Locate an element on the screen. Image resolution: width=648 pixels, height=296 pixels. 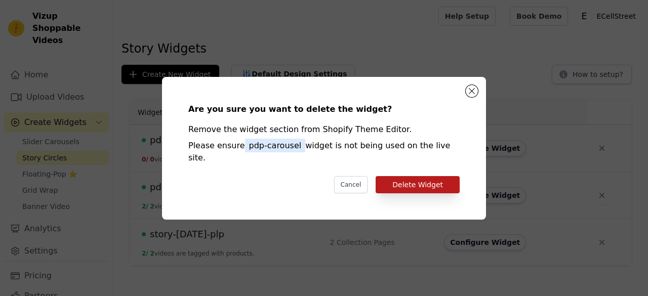
div: Please ensure widget is not being used on the live site. is located at coordinates (324, 152).